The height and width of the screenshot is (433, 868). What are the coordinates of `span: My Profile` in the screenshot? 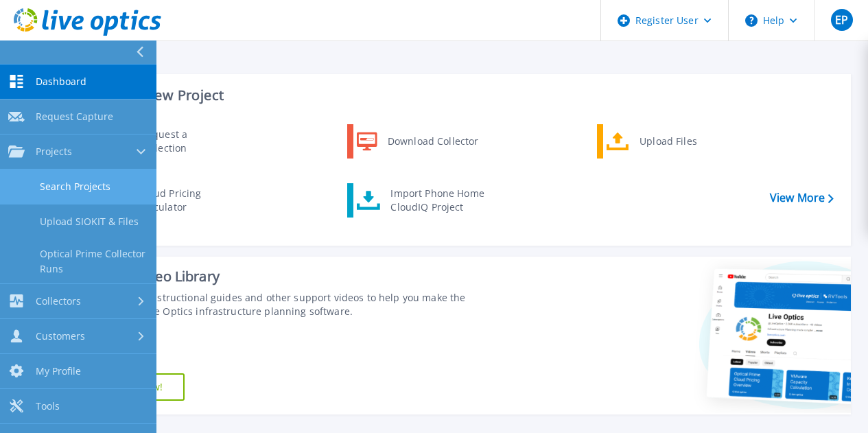 It's located at (58, 371).